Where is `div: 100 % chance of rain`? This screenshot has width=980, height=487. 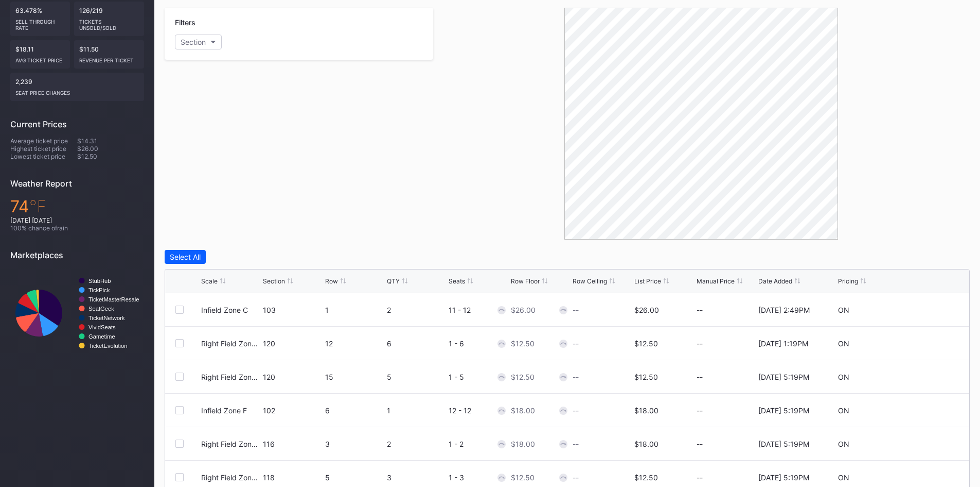 div: 100 % chance of rain is located at coordinates (77, 228).